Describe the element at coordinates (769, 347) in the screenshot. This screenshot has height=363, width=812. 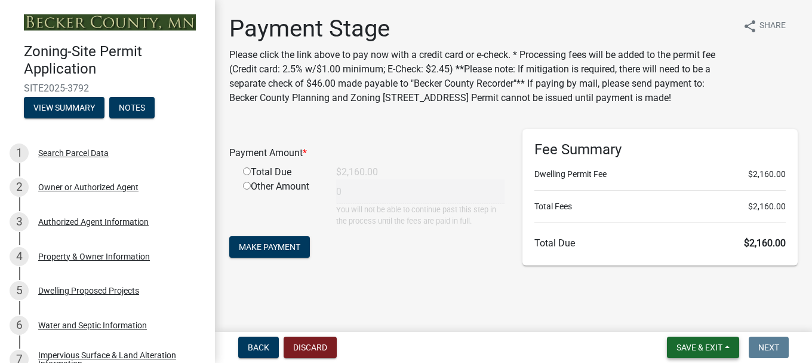
I see `button: Next` at that location.